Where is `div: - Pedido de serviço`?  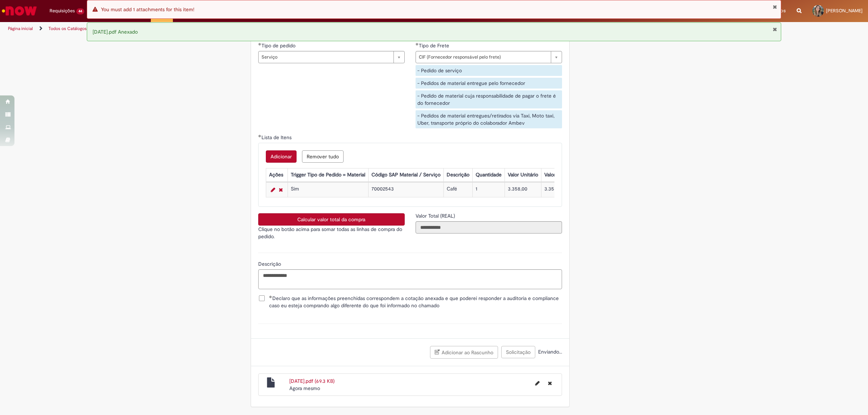 div: - Pedido de serviço is located at coordinates (488, 71).